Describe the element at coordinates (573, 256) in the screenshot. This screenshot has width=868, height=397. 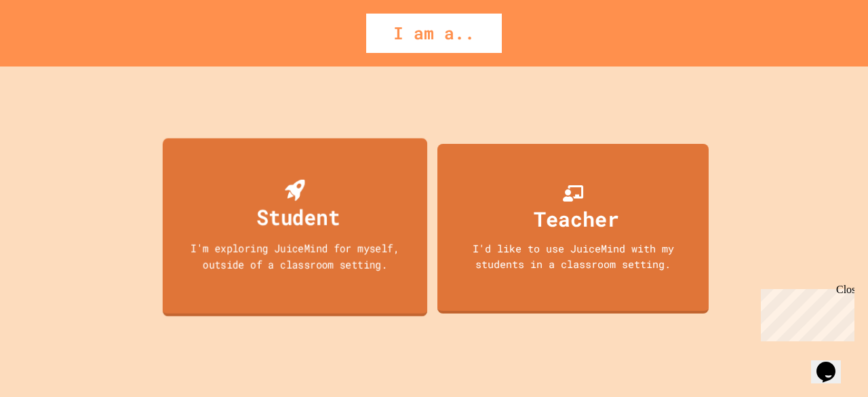
I see `div: I'd like to use JuiceMind with my students in a classroom setting.` at that location.